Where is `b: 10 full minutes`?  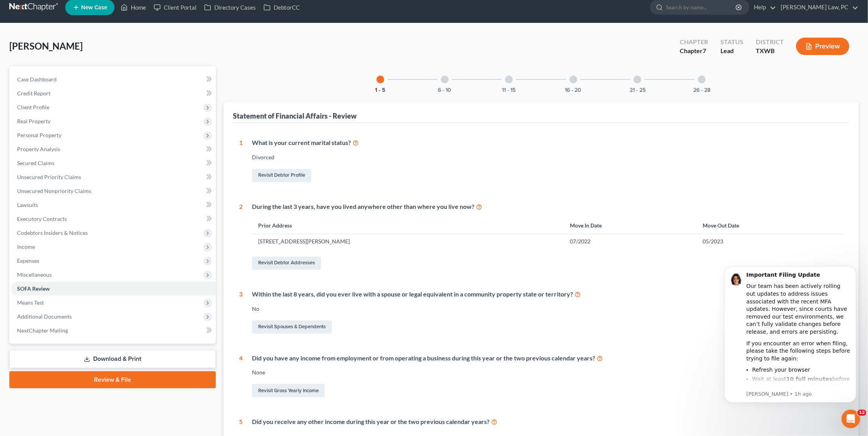 b: 10 full minutes is located at coordinates (96, 122).